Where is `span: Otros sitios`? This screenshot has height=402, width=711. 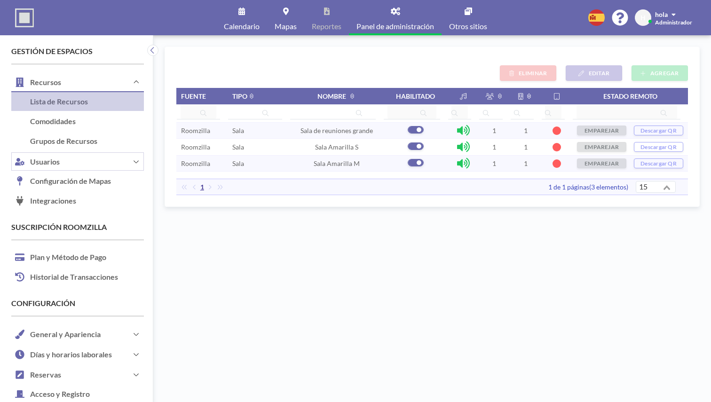 span: Otros sitios is located at coordinates (468, 26).